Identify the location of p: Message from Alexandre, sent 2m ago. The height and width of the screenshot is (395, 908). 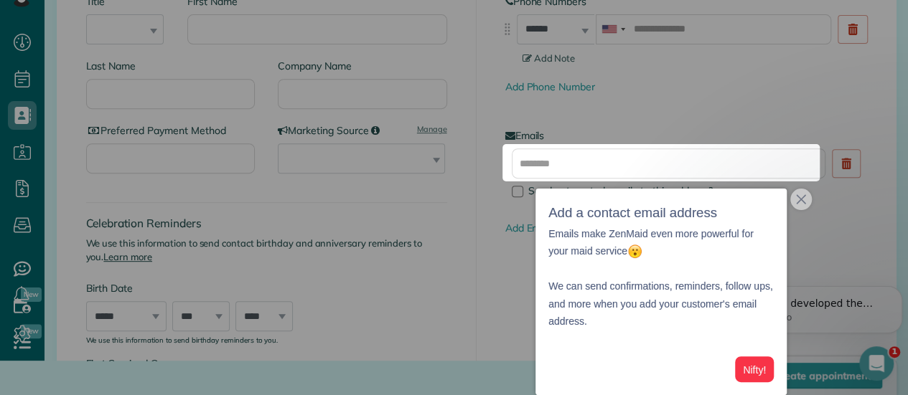
(155, 62).